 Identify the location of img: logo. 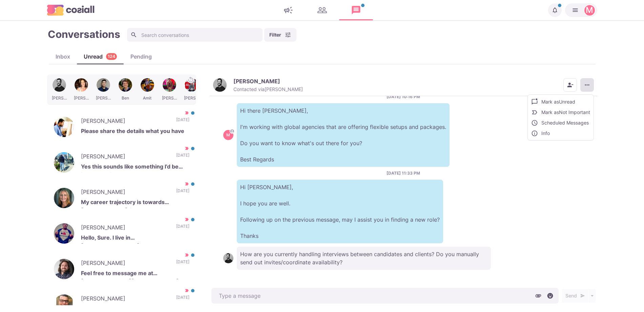
(71, 10).